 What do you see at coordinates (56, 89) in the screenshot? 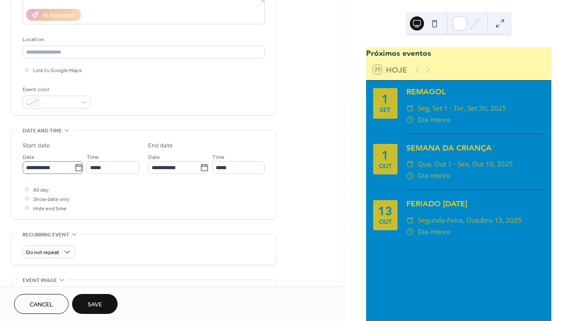
I see `div: Event color` at bounding box center [56, 89].